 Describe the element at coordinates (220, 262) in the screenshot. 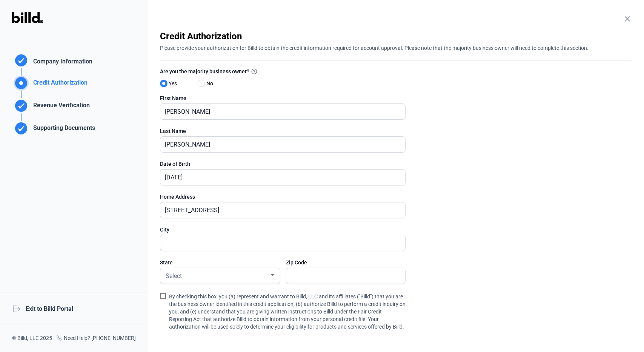

I see `div: State` at that location.